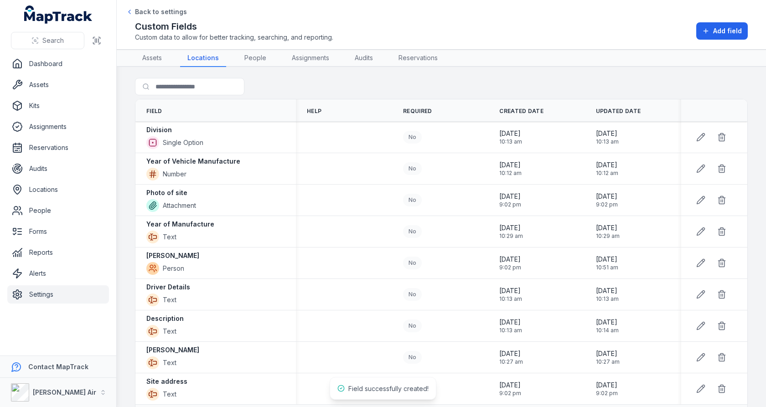 The image size is (766, 407). What do you see at coordinates (511, 137) in the screenshot?
I see `time: 15/08/2025, 10:13:54 am` at bounding box center [511, 137].